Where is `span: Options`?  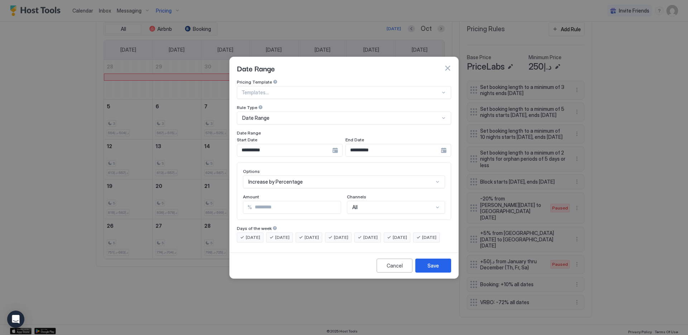 span: Options is located at coordinates (251, 171).